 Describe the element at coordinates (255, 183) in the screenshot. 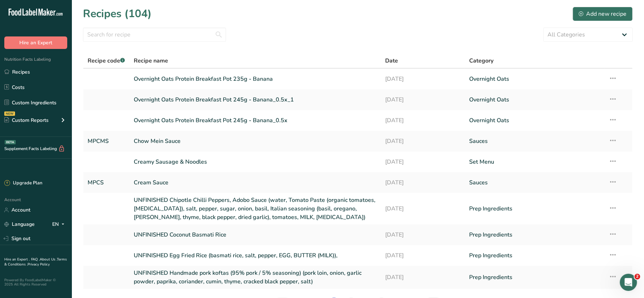

I see `a: Cream Sauce` at that location.